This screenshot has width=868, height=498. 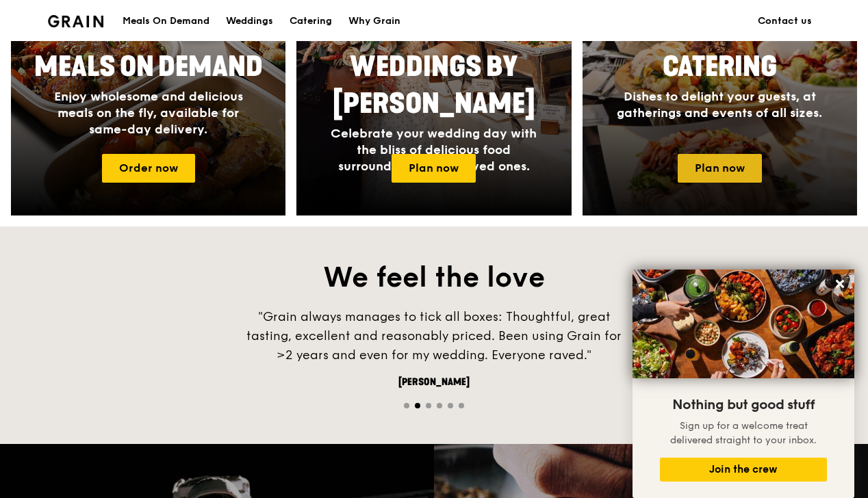 What do you see at coordinates (428, 406) in the screenshot?
I see `span: Go to slide 3` at bounding box center [428, 406].